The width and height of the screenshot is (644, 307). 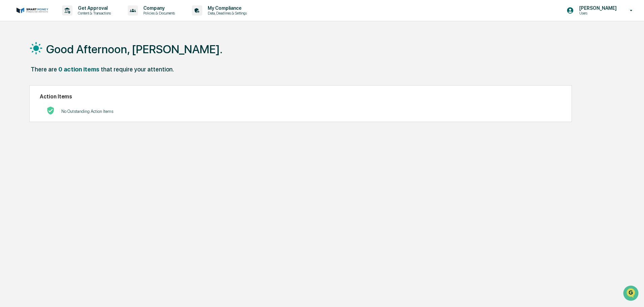 What do you see at coordinates (226, 8) in the screenshot?
I see `p: My Compliance` at bounding box center [226, 8].